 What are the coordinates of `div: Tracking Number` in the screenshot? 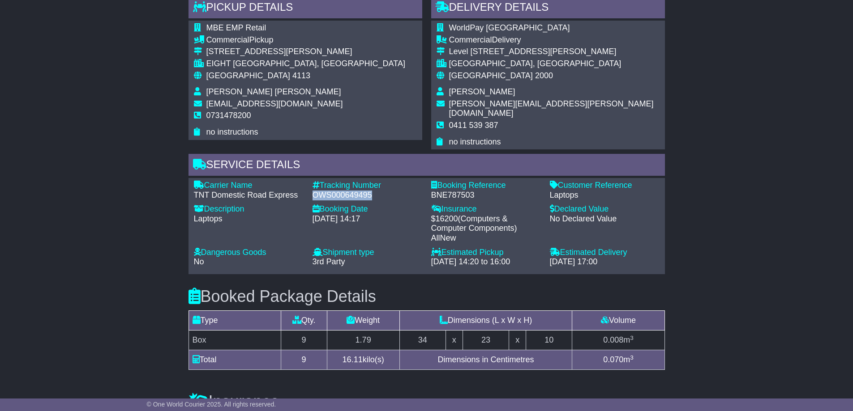 It's located at (367, 186).